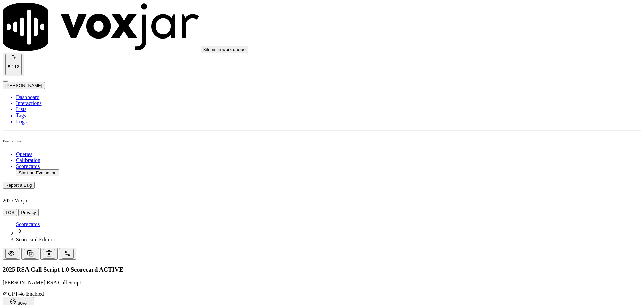  I want to click on li: Queues, so click(329, 154).